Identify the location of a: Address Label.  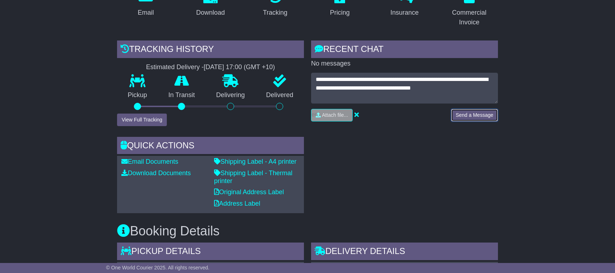
(237, 203).